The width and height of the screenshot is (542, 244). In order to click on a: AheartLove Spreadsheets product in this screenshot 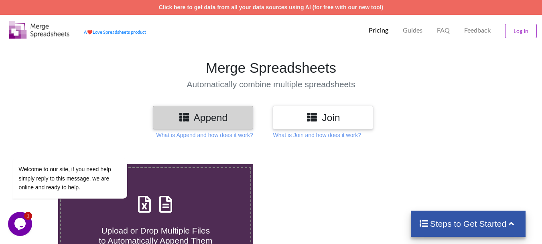, I will do `click(115, 32)`.